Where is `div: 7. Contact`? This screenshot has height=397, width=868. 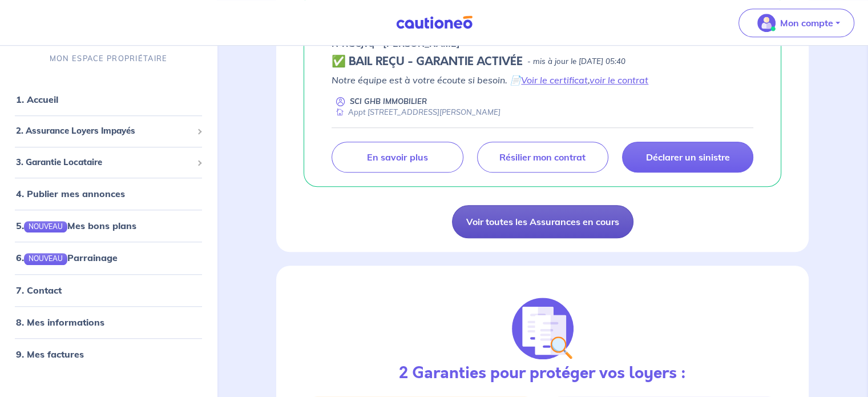
div: 7. Contact is located at coordinates (109, 290).